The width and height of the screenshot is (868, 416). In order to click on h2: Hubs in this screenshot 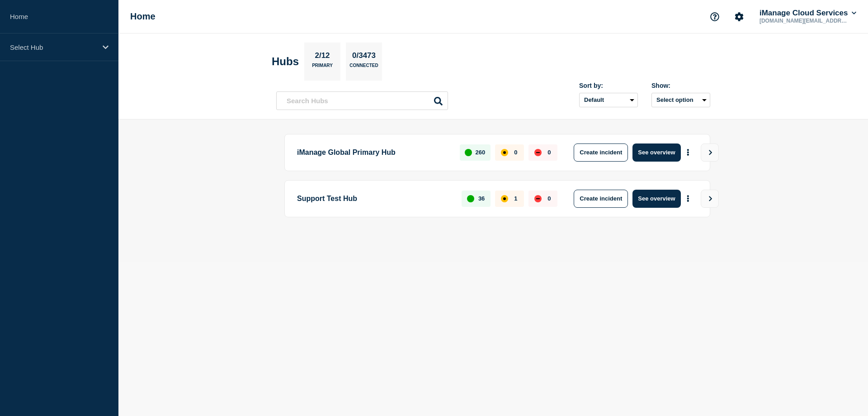, I will do `click(285, 62)`.